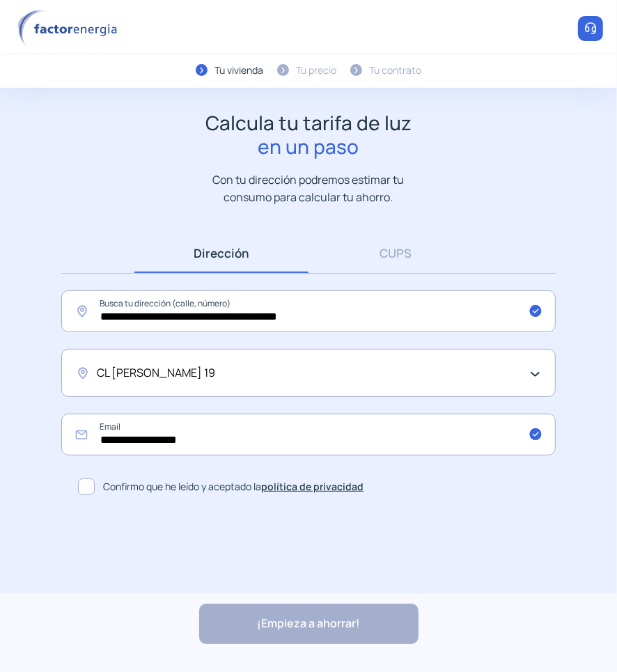 Image resolution: width=617 pixels, height=672 pixels. What do you see at coordinates (316, 71) in the screenshot?
I see `div: Tu precio` at bounding box center [316, 71].